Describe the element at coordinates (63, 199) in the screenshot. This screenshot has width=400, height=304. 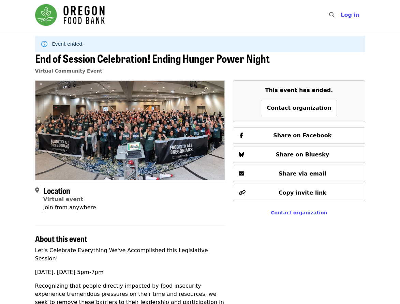
I see `a: Virtual event` at that location.